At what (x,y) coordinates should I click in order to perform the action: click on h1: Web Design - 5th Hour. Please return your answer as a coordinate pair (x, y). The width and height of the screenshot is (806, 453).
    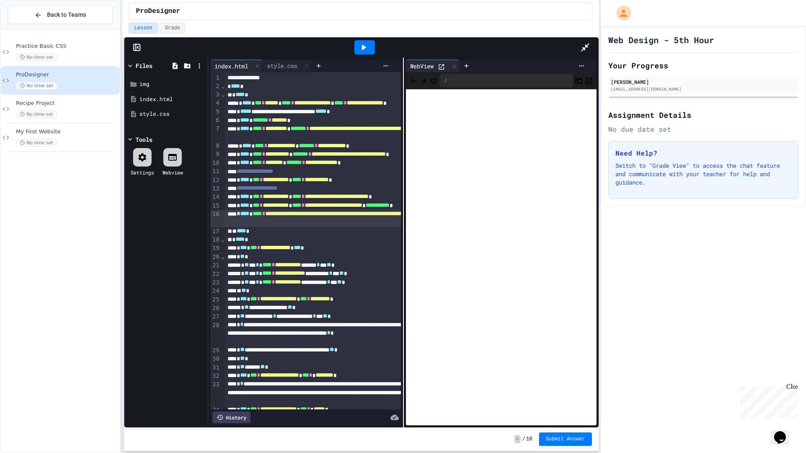
    Looking at the image, I should click on (661, 40).